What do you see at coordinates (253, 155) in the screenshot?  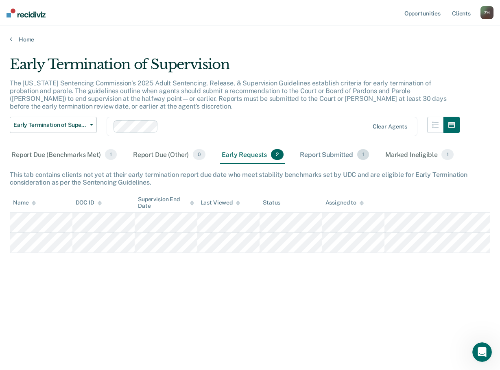 I see `div: Early Requests` at bounding box center [253, 155].